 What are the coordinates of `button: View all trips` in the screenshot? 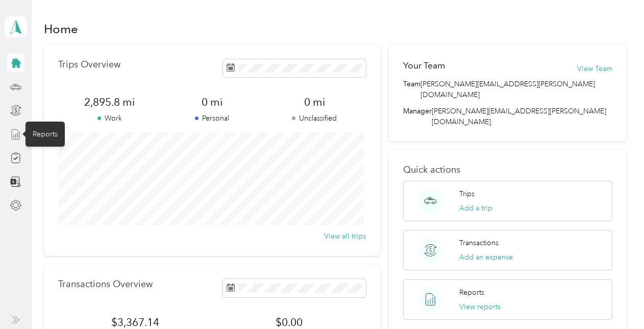 It's located at (345, 236).